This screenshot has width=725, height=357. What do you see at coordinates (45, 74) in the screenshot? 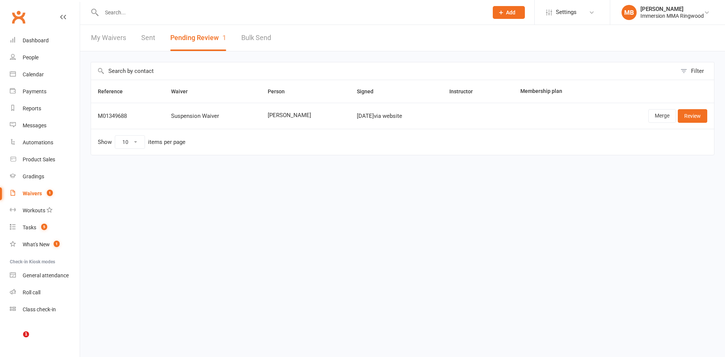
I see `a: Calendar` at bounding box center [45, 74].